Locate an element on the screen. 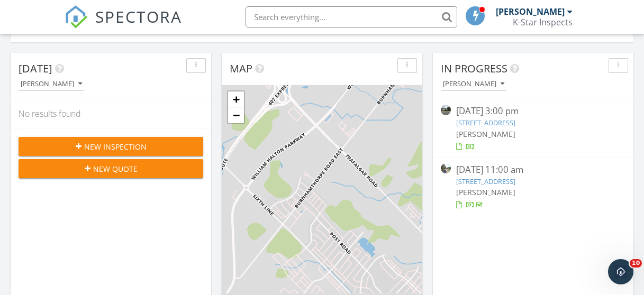  button: New Quote is located at coordinates (110, 169).